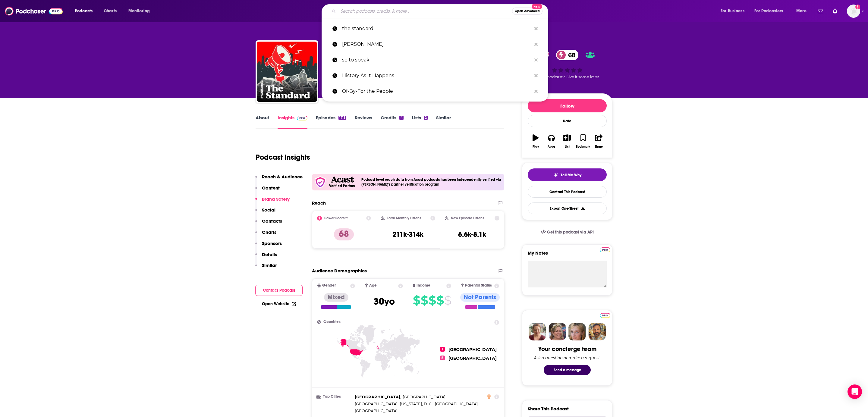  Describe the element at coordinates (858, 7) in the screenshot. I see `svg: Add a profile image` at that location.